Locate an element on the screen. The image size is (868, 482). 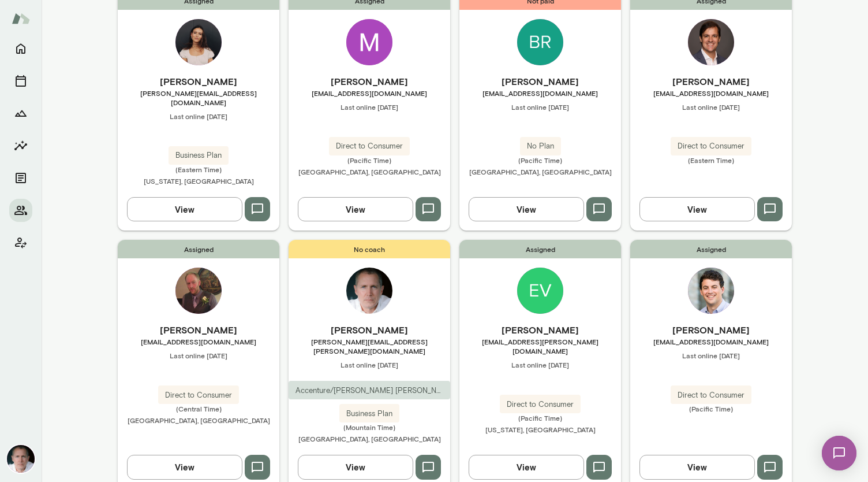
button: Growth Plan is located at coordinates (21, 113).